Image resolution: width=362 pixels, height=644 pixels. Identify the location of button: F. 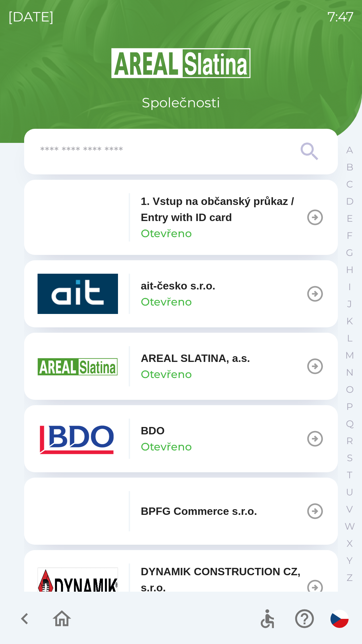
(350, 235).